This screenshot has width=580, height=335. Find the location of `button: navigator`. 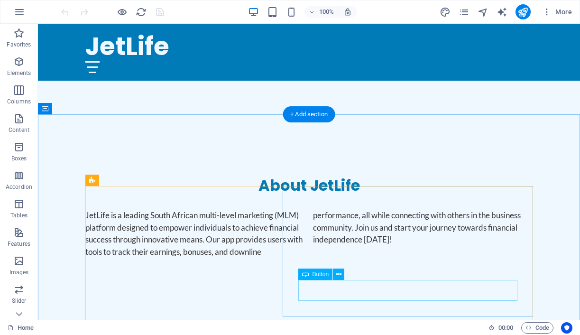

button: navigator is located at coordinates (483, 12).